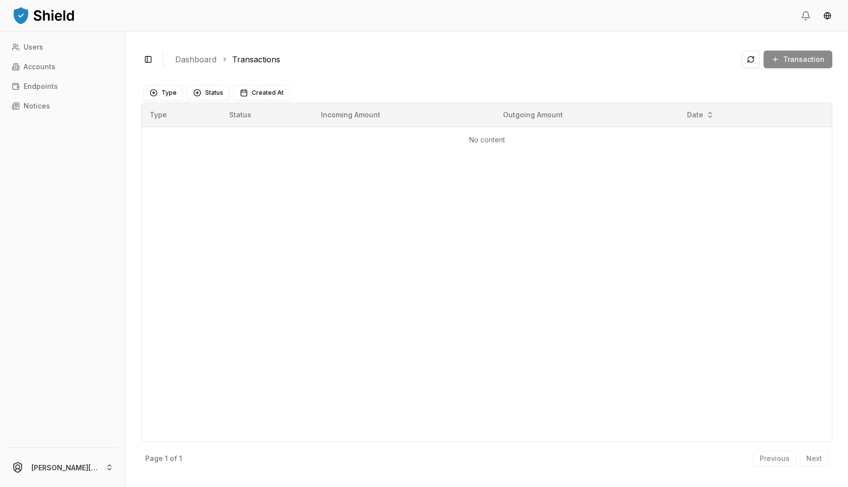 This screenshot has height=487, width=848. I want to click on th: Type, so click(182, 115).